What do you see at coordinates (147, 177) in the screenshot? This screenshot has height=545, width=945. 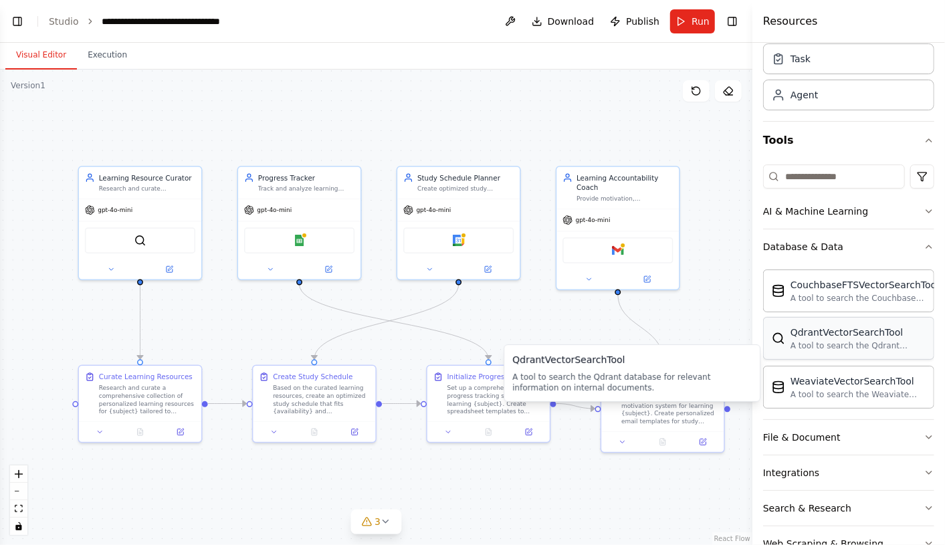 I see `div: Learning Resource Curator` at bounding box center [147, 177].